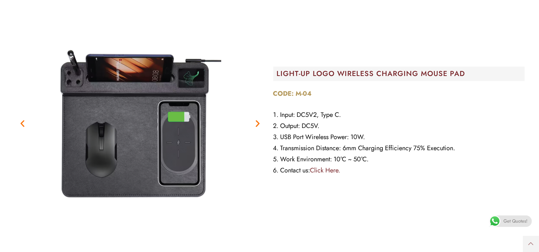 This screenshot has height=252, width=539. What do you see at coordinates (401, 74) in the screenshot?
I see `h2: LIGHT-UP LOGO WIRELESS CHARGING MOUSE PAD` at bounding box center [401, 74].